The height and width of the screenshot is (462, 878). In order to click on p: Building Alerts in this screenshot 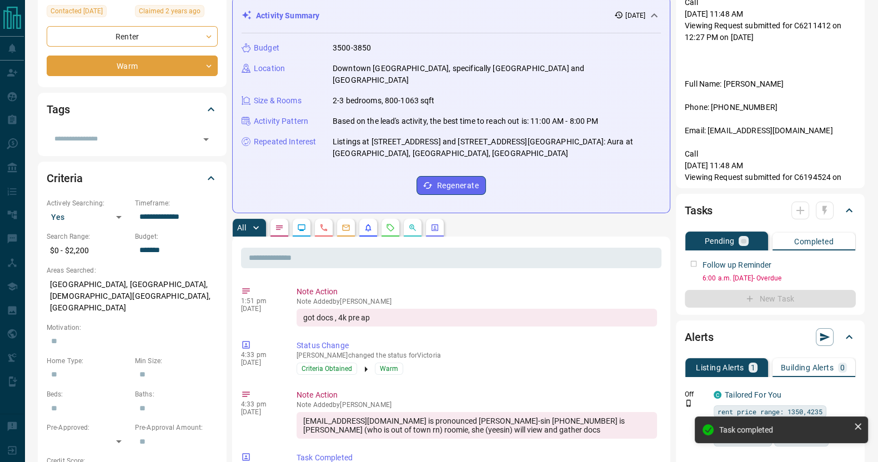, I will do `click(807, 368)`.